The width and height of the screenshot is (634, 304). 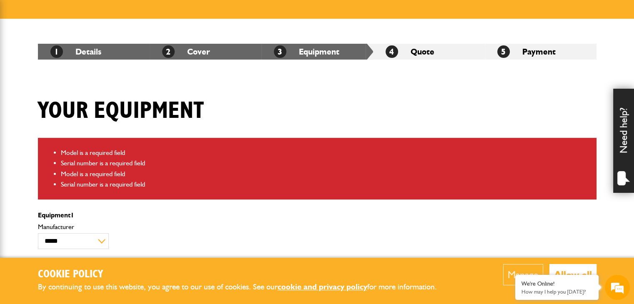 What do you see at coordinates (541, 52) in the screenshot?
I see `li: Payment` at bounding box center [541, 52].